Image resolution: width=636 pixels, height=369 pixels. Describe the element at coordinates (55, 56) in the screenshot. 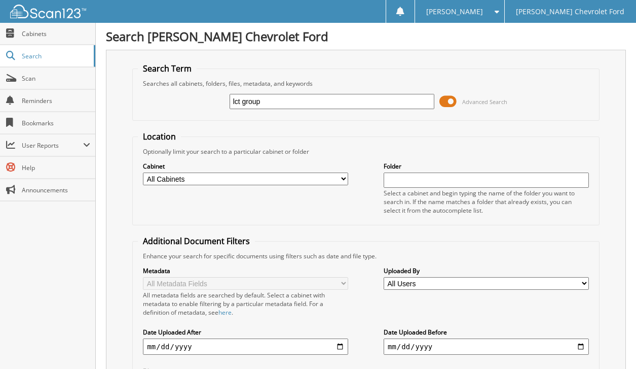

I see `span: Search` at that location.